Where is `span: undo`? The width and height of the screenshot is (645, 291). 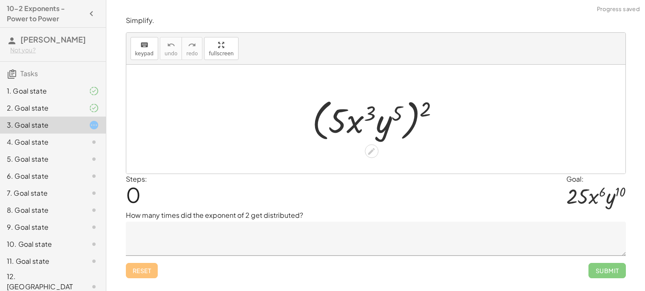 span: undo is located at coordinates (171, 54).